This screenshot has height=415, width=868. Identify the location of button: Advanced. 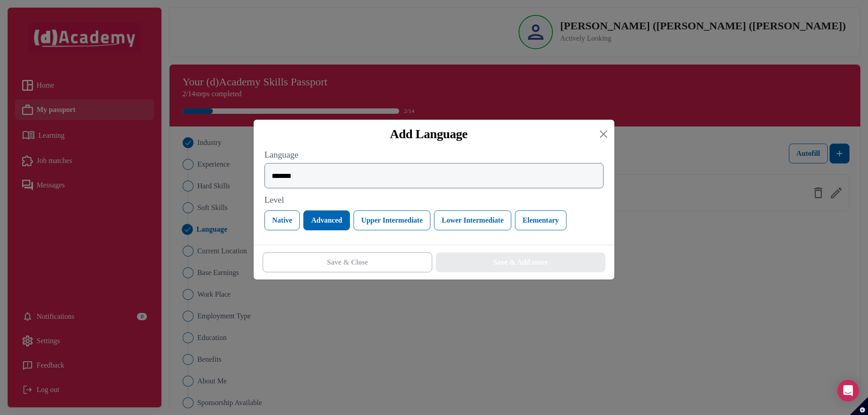
(327, 221).